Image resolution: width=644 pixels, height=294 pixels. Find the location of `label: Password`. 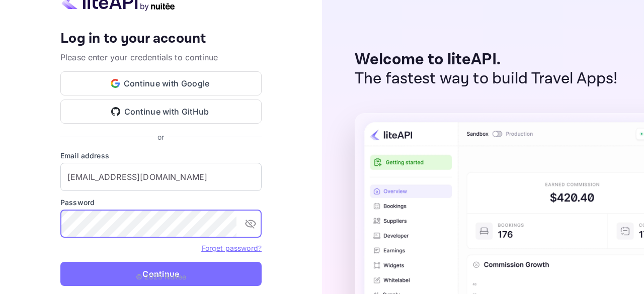

label: Password is located at coordinates (161, 202).